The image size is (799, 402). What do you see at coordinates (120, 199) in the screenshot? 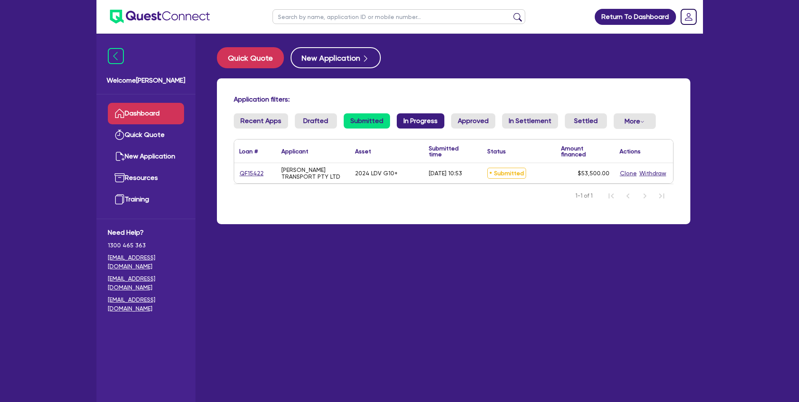
I see `img: training` at bounding box center [120, 199].